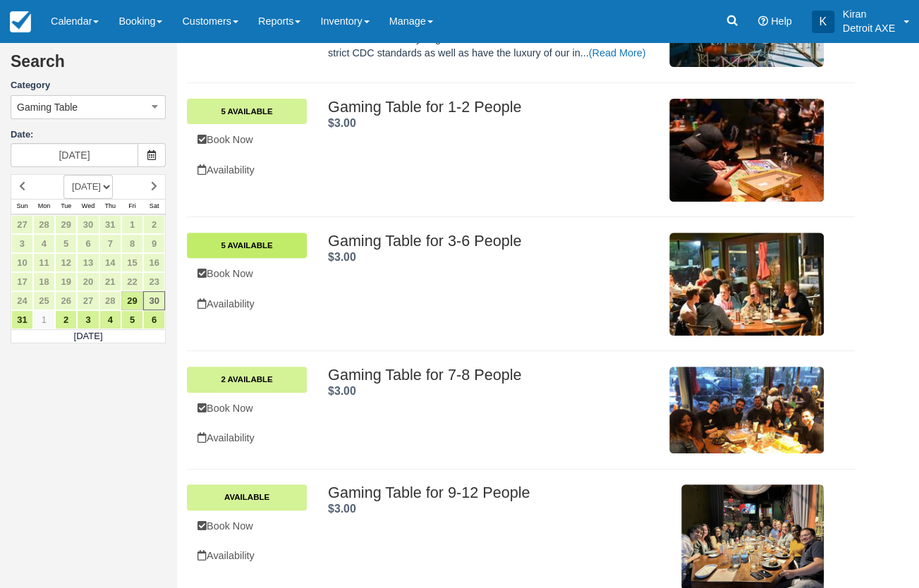 This screenshot has height=588, width=919. I want to click on th: Fri, so click(132, 207).